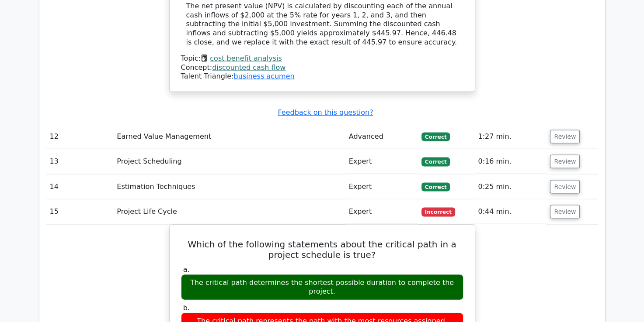  Describe the element at coordinates (322, 68) in the screenshot. I see `div: Talent Triangle:` at that location.